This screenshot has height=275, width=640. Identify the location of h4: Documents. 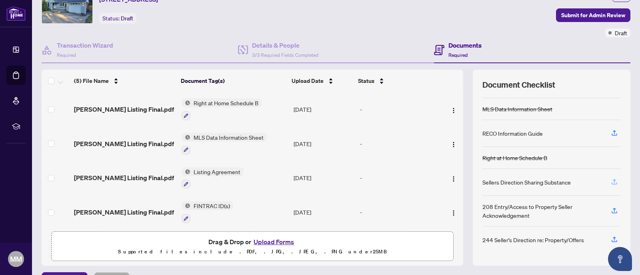
(465, 45).